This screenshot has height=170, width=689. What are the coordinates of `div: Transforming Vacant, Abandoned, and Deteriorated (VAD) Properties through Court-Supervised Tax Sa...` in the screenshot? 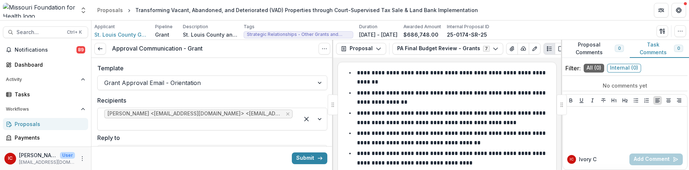 It's located at (306, 10).